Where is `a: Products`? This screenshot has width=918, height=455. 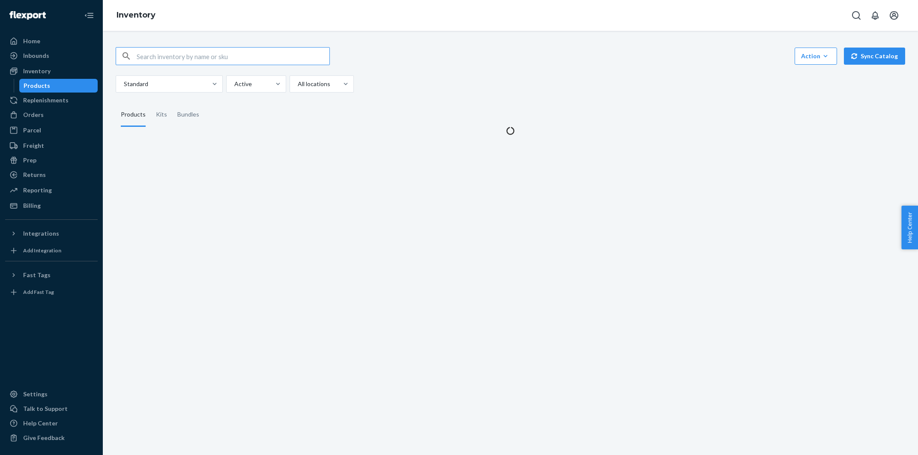
a: Products is located at coordinates (59, 86).